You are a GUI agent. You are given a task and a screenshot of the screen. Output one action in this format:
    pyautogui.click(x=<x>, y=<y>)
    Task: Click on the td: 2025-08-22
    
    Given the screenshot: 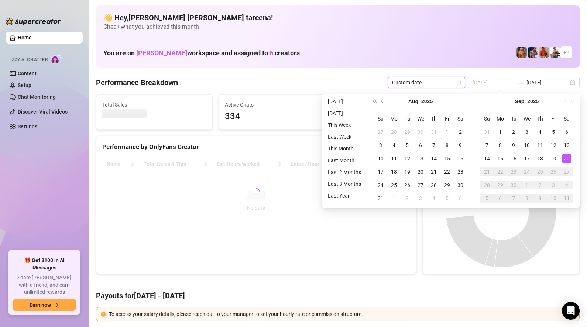 What is the action you would take?
    pyautogui.click(x=447, y=172)
    